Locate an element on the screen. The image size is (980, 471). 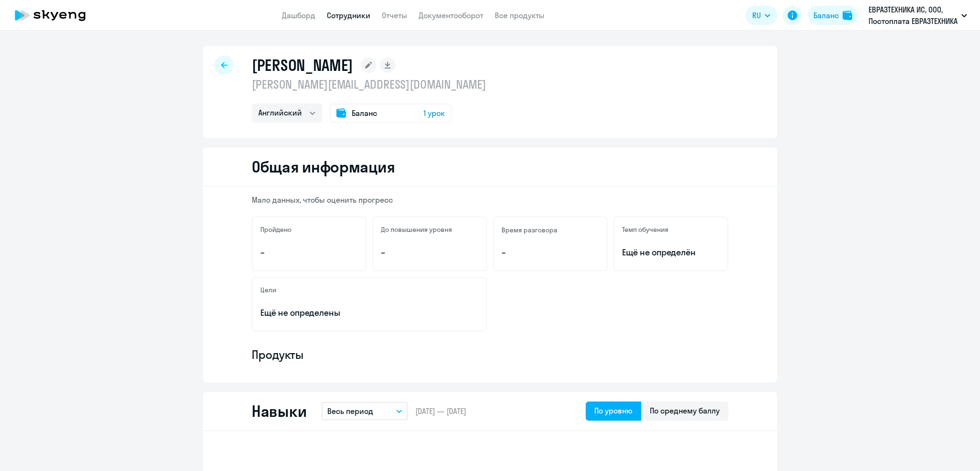
h5: Цели is located at coordinates (268, 290).